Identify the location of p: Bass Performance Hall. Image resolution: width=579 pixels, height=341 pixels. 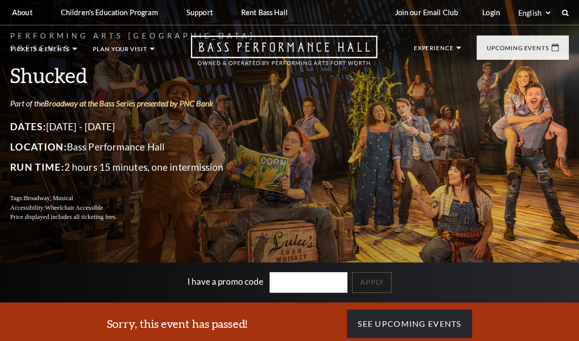
(150, 147).